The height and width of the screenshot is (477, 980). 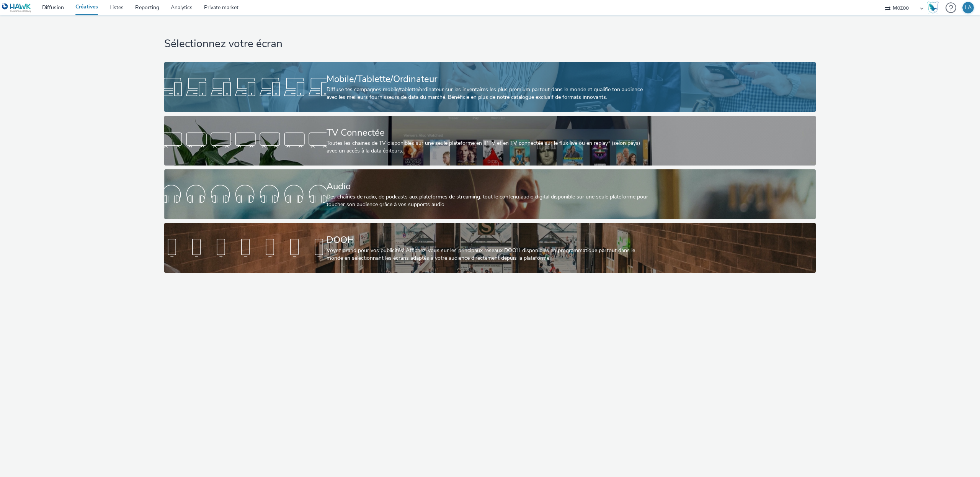 What do you see at coordinates (935, 8) in the screenshot?
I see `a: Hawk Academy` at bounding box center [935, 8].